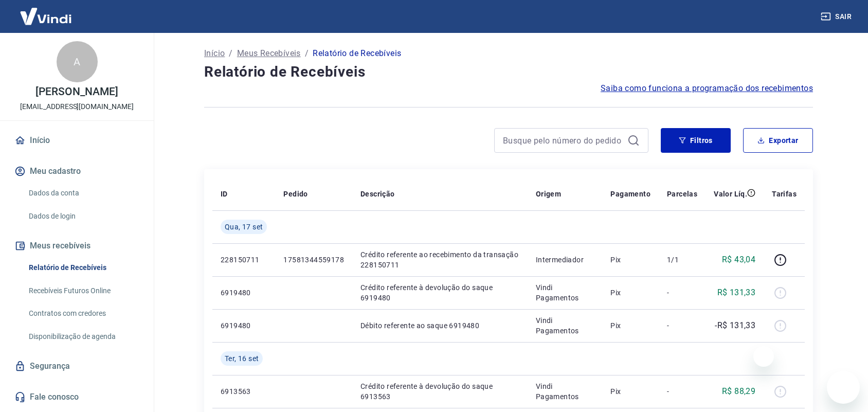  What do you see at coordinates (778, 140) in the screenshot?
I see `button: Exportar` at bounding box center [778, 140].